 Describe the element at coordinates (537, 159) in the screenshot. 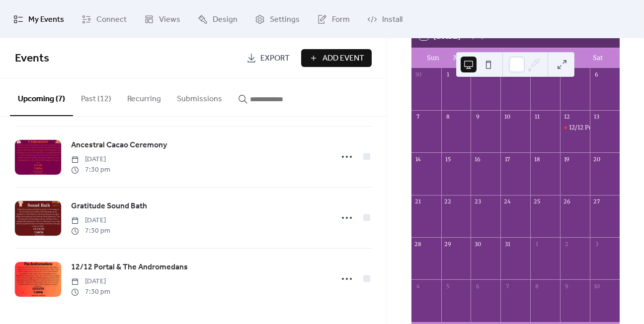

I see `div: 18` at that location.